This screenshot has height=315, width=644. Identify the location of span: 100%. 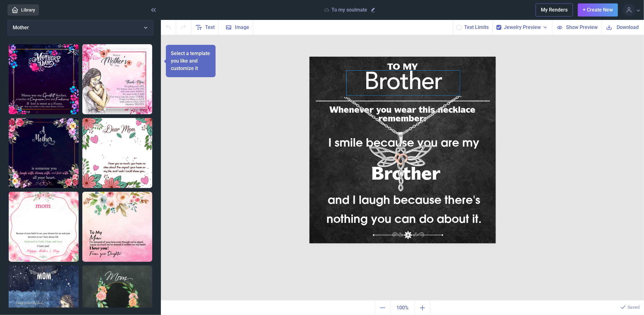
(403, 308).